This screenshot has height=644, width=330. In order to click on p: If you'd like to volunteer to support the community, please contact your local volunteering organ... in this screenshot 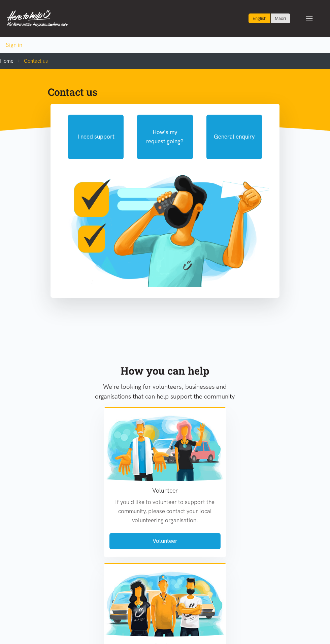, I will do `click(164, 511)`.